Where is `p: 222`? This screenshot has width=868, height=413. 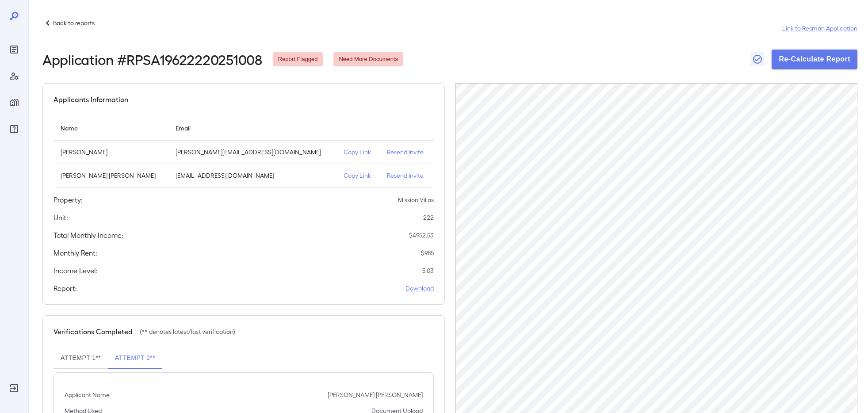
p: 222 is located at coordinates (428, 218).